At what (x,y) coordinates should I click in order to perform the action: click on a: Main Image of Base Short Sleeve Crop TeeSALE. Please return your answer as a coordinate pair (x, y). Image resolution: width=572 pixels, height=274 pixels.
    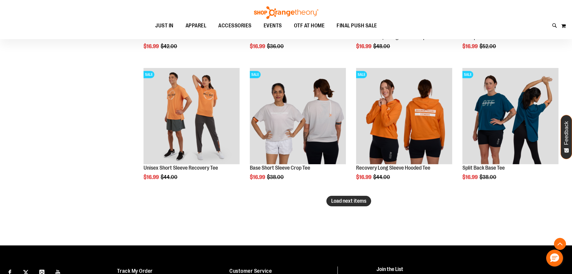
    Looking at the image, I should click on (298, 116).